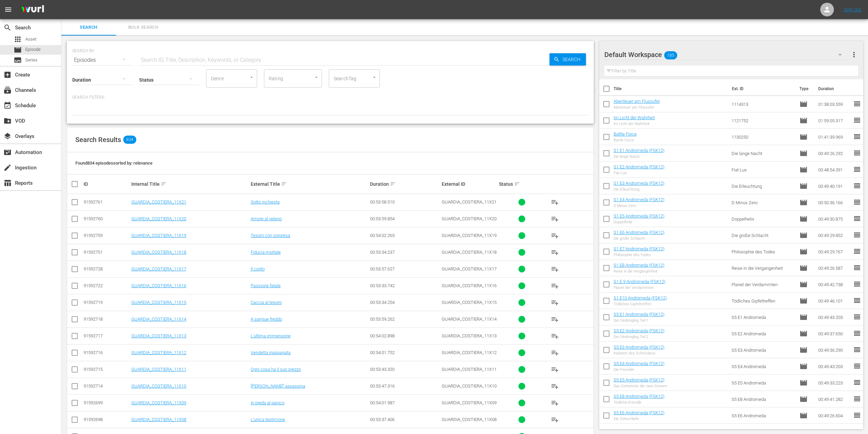 Image resolution: width=868 pixels, height=434 pixels. What do you see at coordinates (567, 59) in the screenshot?
I see `button: Search` at bounding box center [567, 59].